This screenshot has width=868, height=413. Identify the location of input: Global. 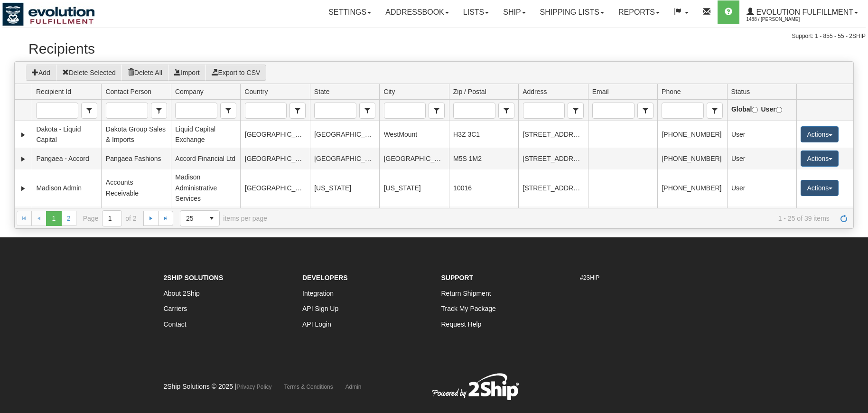
(754, 109).